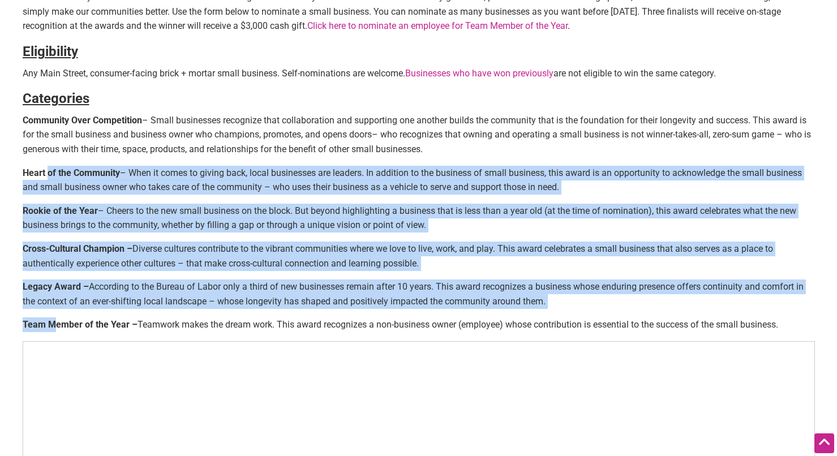 Image resolution: width=837 pixels, height=456 pixels. Describe the element at coordinates (55, 286) in the screenshot. I see `strong: Legacy Award –` at that location.